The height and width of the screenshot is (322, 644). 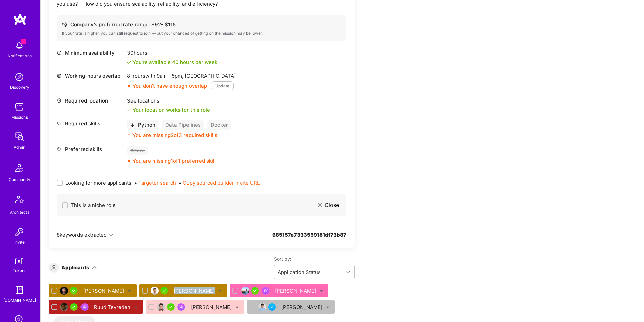 What do you see at coordinates (90, 53) in the screenshot?
I see `div: Minimum availability` at bounding box center [90, 53].